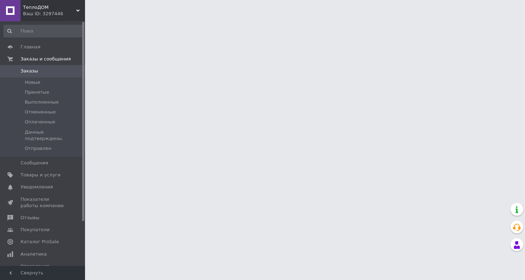  What do you see at coordinates (34, 255) in the screenshot?
I see `span: Аналитика` at bounding box center [34, 255].